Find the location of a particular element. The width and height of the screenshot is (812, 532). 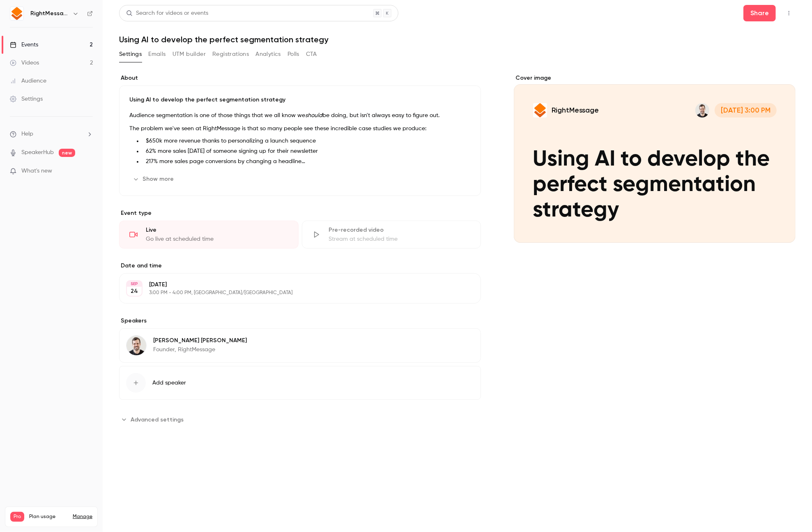

div: Go live at scheduled time is located at coordinates (217, 239).